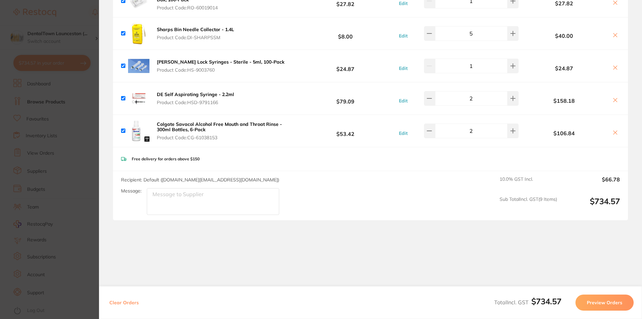 The height and width of the screenshot is (319, 642). I want to click on label: Message:, so click(131, 191).